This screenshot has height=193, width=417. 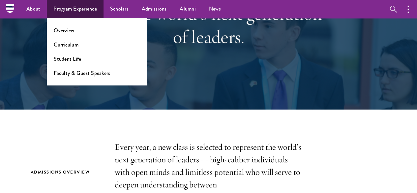 I want to click on a: Faculty & Guest Speakers, so click(x=82, y=73).